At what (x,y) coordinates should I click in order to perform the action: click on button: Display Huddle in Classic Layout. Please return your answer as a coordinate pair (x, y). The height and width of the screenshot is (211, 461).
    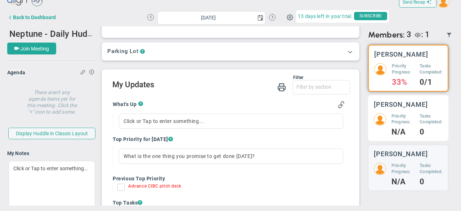
    Looking at the image, I should click on (52, 133).